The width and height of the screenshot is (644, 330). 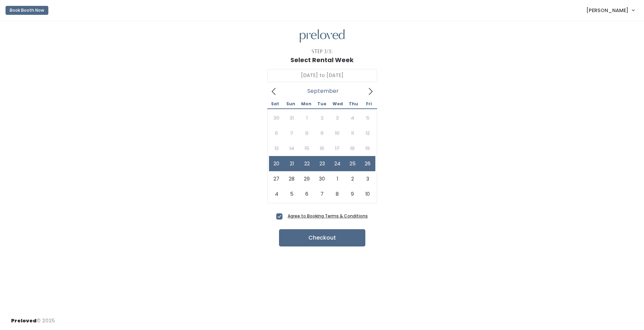 What do you see at coordinates (352, 163) in the screenshot?
I see `span: September 25, 2025` at bounding box center [352, 163].